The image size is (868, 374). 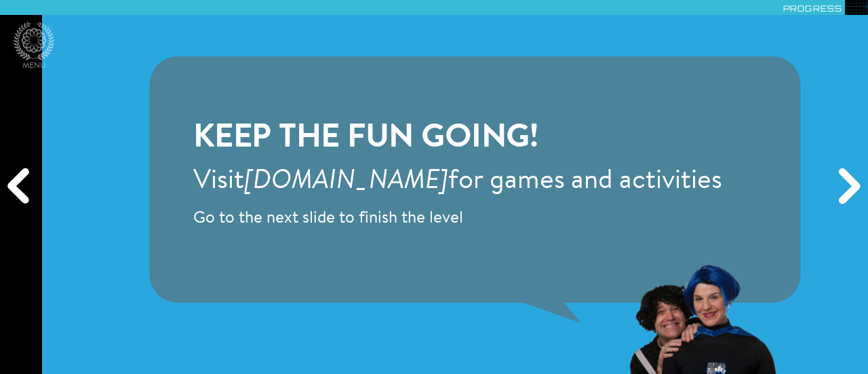 I want to click on img: esmeralda_goober_goofy_smile-ea36a1f2dea26b0654b664d4bb49cb2f.png, so click(x=695, y=317).